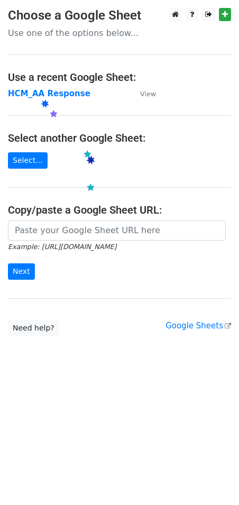 This screenshot has width=239, height=505. What do you see at coordinates (119, 33) in the screenshot?
I see `p: Use one of the options below...` at bounding box center [119, 33].